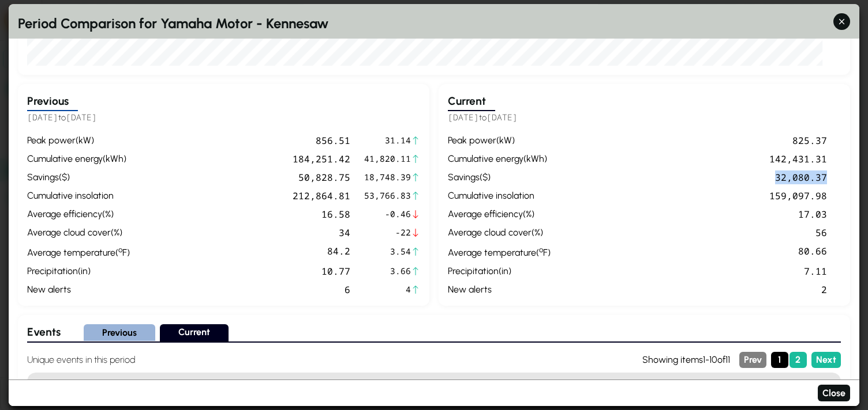 This screenshot has width=868, height=410. I want to click on button: Page 2, so click(798, 360).